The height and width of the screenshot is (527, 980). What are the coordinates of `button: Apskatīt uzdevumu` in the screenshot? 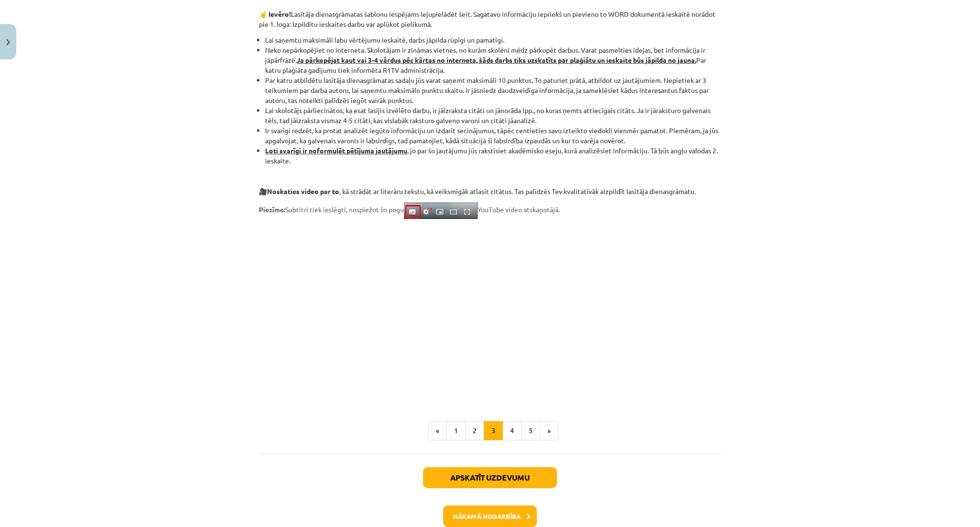 It's located at (490, 478).